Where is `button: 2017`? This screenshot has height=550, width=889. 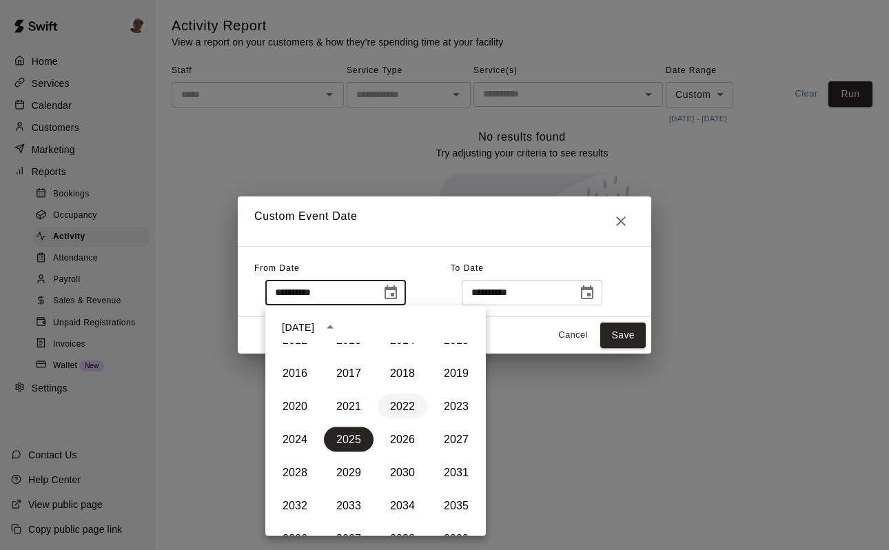 button: 2017 is located at coordinates (349, 374).